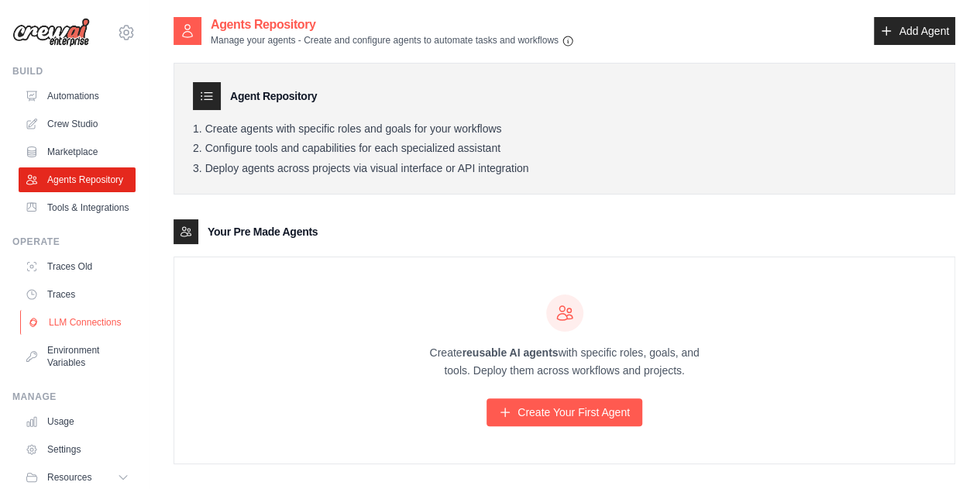 The image size is (980, 489). What do you see at coordinates (263, 232) in the screenshot?
I see `h3: Your Pre Made Agents` at bounding box center [263, 232].